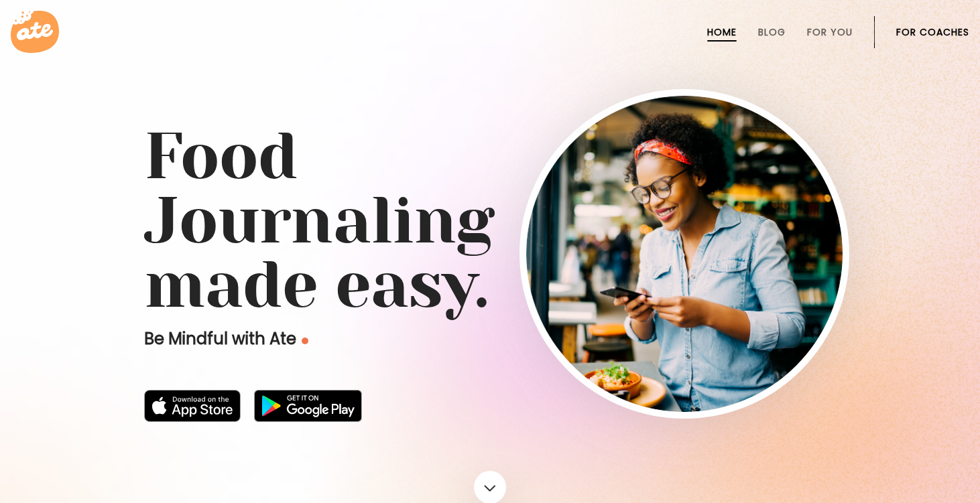  What do you see at coordinates (192, 406) in the screenshot?
I see `img: badge-download-apple.svg` at bounding box center [192, 406].